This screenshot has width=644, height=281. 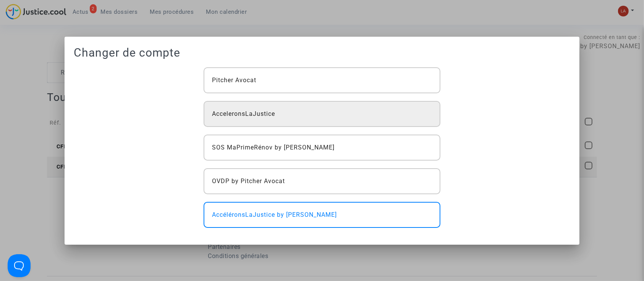 What do you see at coordinates (243, 114) in the screenshot?
I see `span: AcceleronsLaJustice` at bounding box center [243, 114].